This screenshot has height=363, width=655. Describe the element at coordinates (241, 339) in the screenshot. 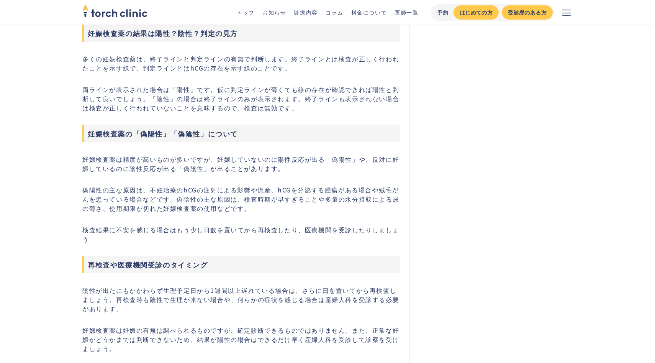

I see `p: 妊娠検査薬は妊娠の有無は調べられるものですが、確定診断できるものではありません。また、正常な妊娠かどうかまでは判断できないため、結果が陽性の場合はできるだけ早く産婦人科を受診して診察を受けましょう。` at that location.